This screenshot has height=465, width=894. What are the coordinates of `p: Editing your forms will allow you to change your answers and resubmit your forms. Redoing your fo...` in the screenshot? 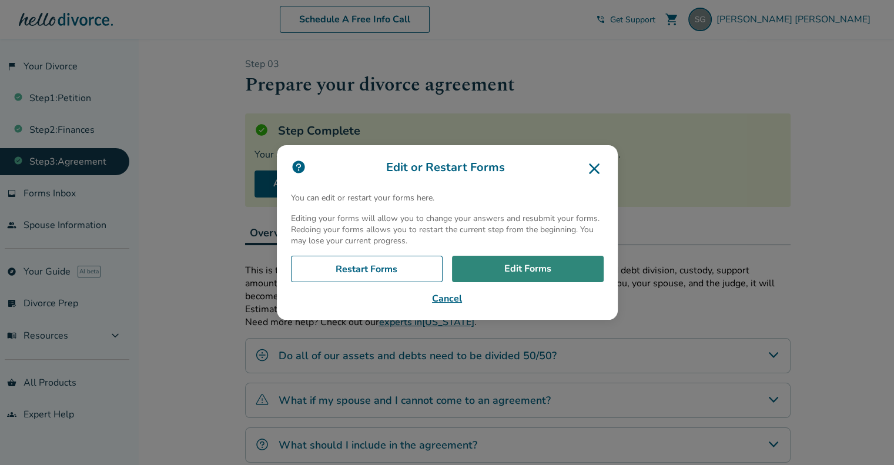 It's located at (447, 229).